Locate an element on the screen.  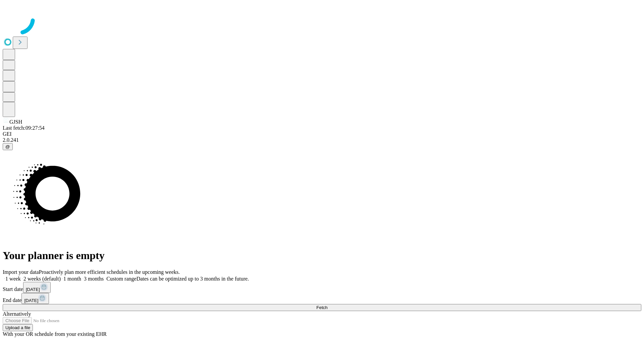
span: Custom range is located at coordinates (121, 279).